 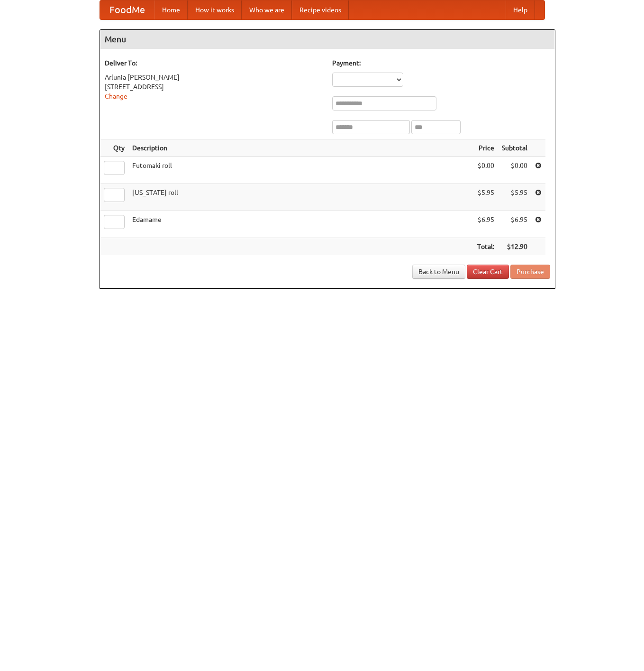 What do you see at coordinates (531, 272) in the screenshot?
I see `button: Purchase` at bounding box center [531, 272].